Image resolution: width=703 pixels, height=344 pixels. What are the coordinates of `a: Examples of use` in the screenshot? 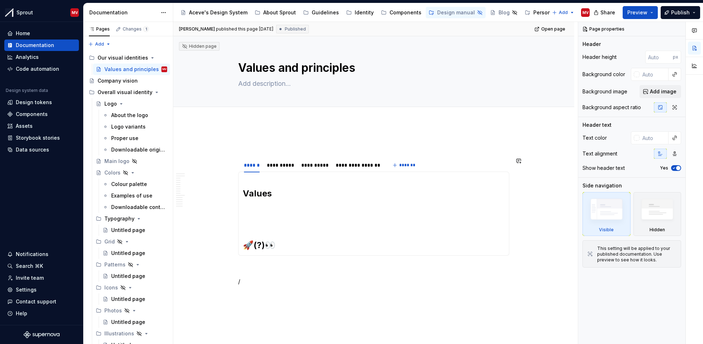 It's located at (135, 195).